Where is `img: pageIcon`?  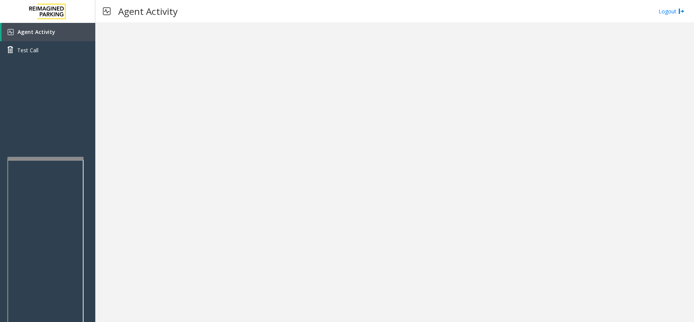
img: pageIcon is located at coordinates (107, 11).